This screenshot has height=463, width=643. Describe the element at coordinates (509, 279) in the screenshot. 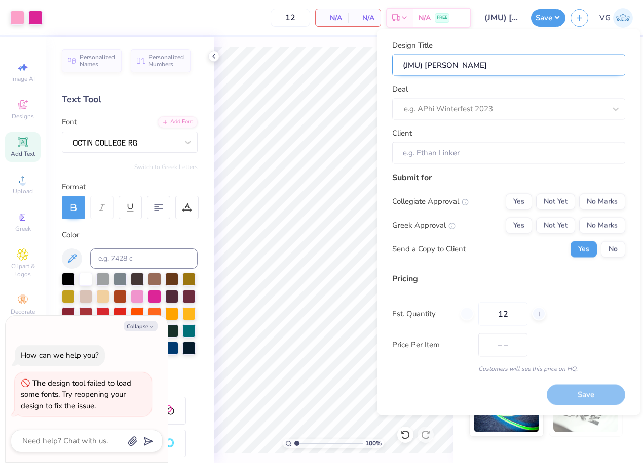

I see `div: Pricing` at that location.